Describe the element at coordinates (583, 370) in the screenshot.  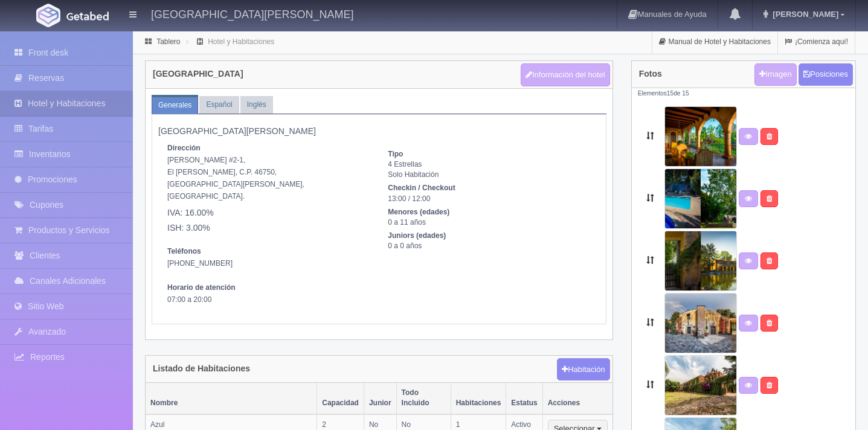
I see `button: Habitación` at that location.